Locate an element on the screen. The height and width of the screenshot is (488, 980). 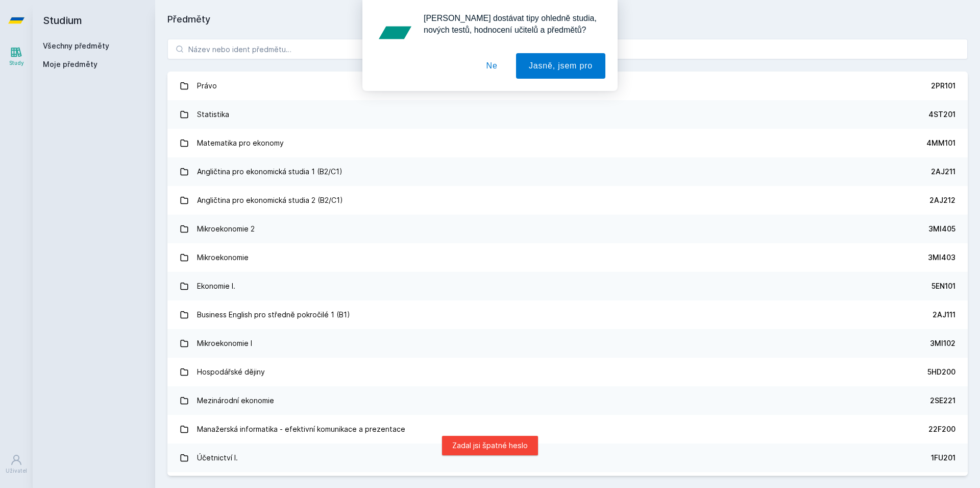
div: 2AJ111 is located at coordinates (944, 315).